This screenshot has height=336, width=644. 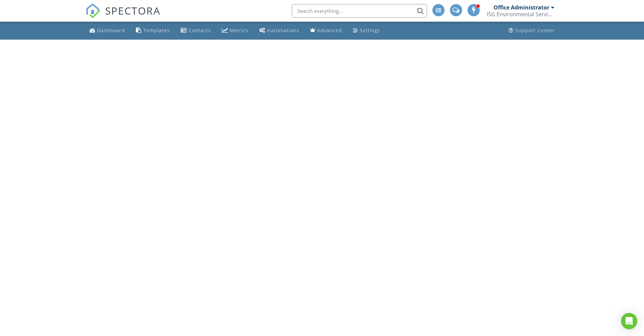 I want to click on a: Contacts, so click(x=196, y=30).